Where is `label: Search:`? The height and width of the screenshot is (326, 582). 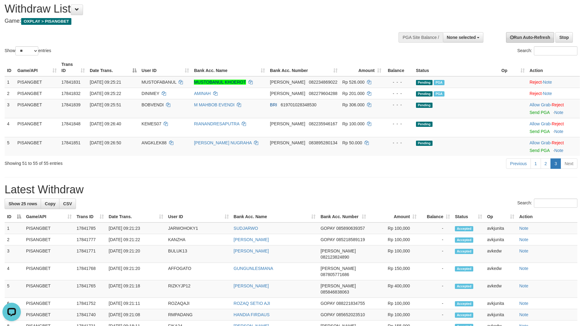
label: Search: is located at coordinates (547, 203).